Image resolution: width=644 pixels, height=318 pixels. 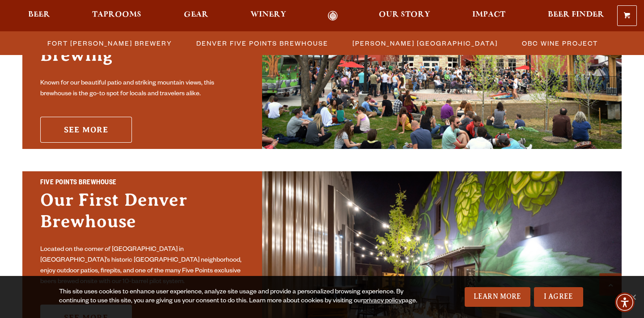 What do you see at coordinates (39, 15) in the screenshot?
I see `span: Beer` at bounding box center [39, 15].